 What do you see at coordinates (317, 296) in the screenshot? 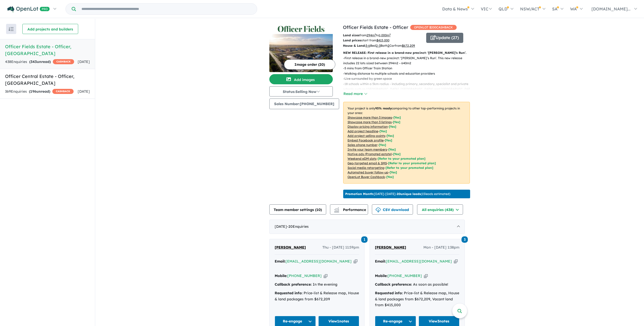
I see `div: Price-list & Release map, House & land packages from $672,209` at bounding box center [317, 296].